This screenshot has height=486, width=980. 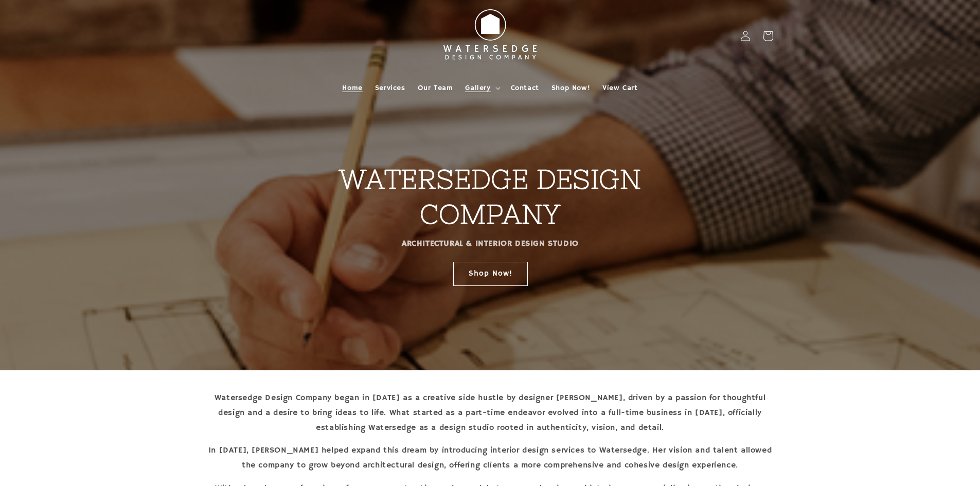 What do you see at coordinates (525, 88) in the screenshot?
I see `span: Contact` at bounding box center [525, 88].